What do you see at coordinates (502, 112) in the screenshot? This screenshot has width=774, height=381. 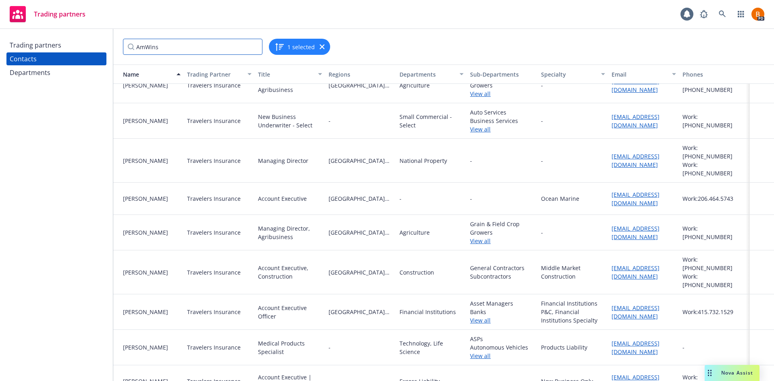 I see `span: Auto Services` at bounding box center [502, 112].